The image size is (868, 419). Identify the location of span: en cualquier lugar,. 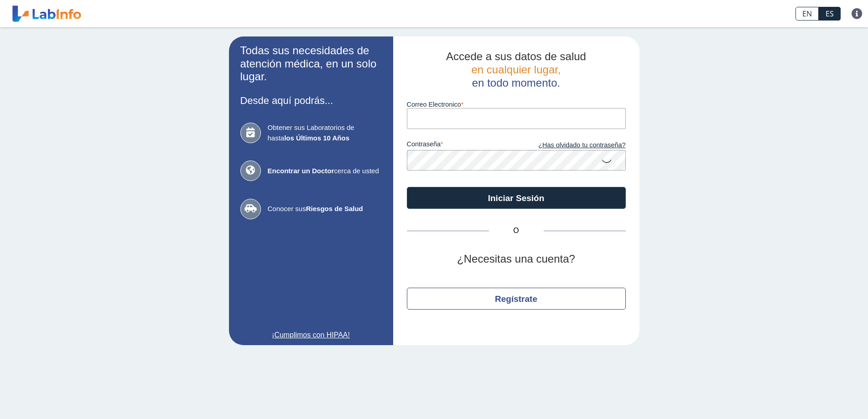
(516, 69).